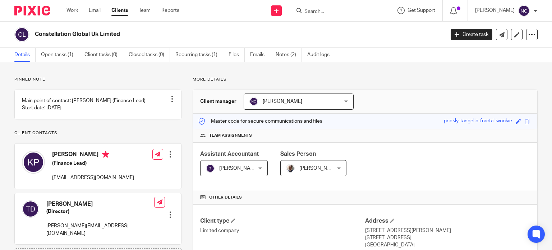 This screenshot has width=552, height=250. I want to click on a: Closed tasks (0), so click(149, 55).